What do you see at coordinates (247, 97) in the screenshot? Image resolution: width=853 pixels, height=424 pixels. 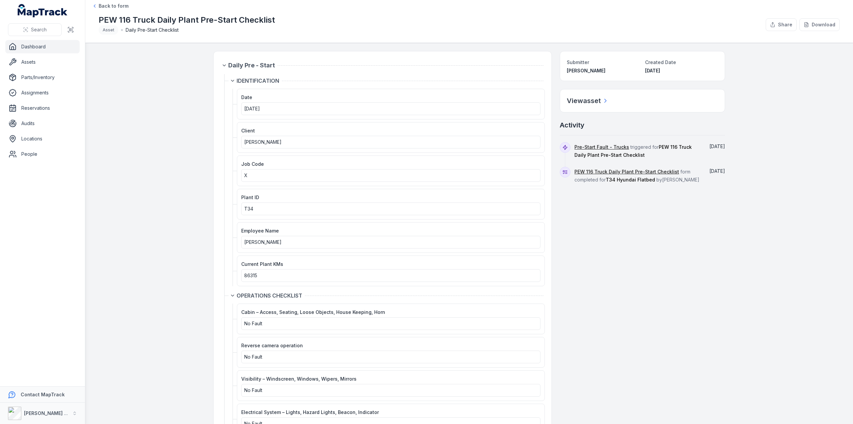 I see `span: Date` at bounding box center [247, 97].